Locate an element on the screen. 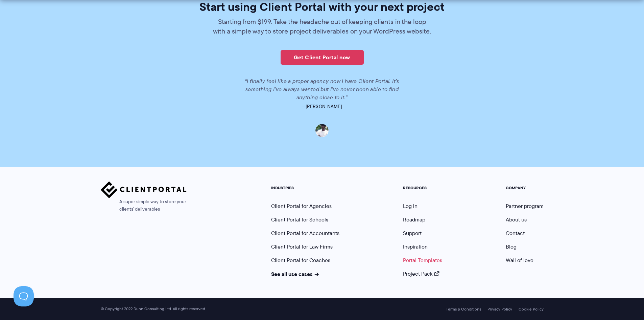  a: Get Client Portal now is located at coordinates (322, 57).